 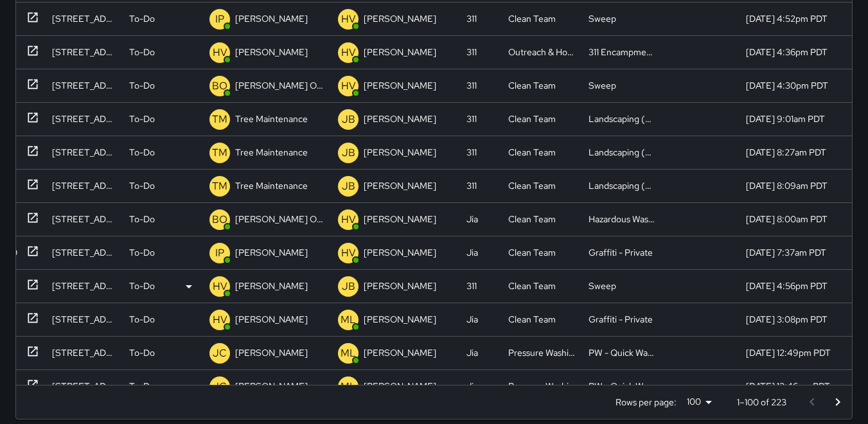 What do you see at coordinates (272, 152) in the screenshot?
I see `p: Tree Maintenance` at bounding box center [272, 152].